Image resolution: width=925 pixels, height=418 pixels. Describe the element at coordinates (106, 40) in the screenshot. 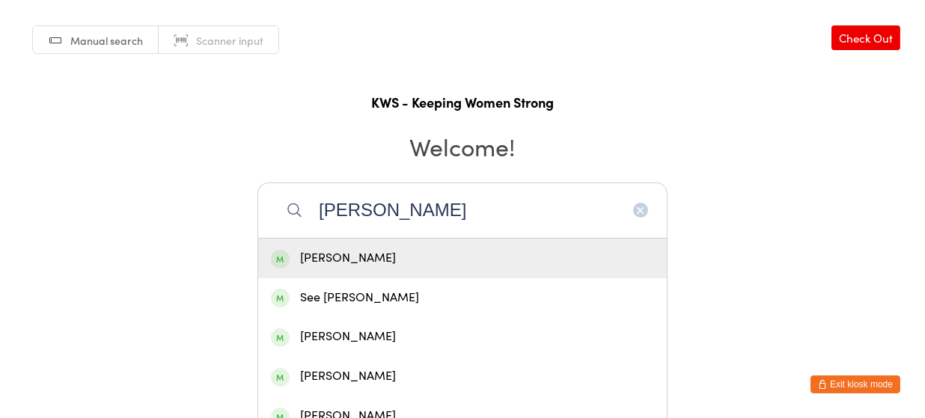

I see `span: Manual search` at that location.